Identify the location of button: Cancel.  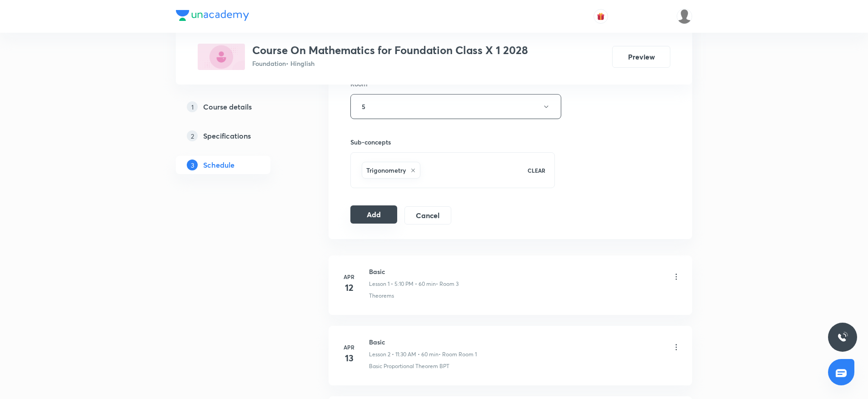
(428, 215).